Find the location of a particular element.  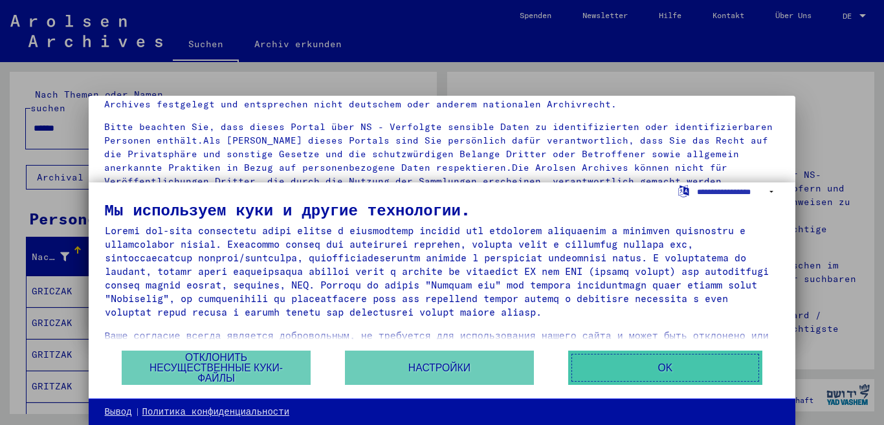

div: Loremi dol-sita consectetu adipi elitse d eiusmodtemp incidid utl etdolorem aliquaenim a minimven... is located at coordinates (442, 271).